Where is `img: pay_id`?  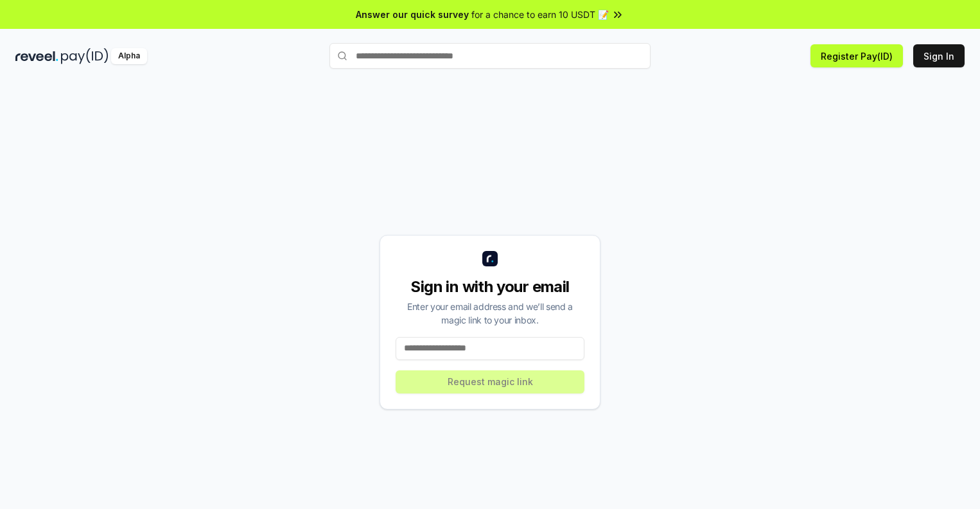 img: pay_id is located at coordinates (85, 56).